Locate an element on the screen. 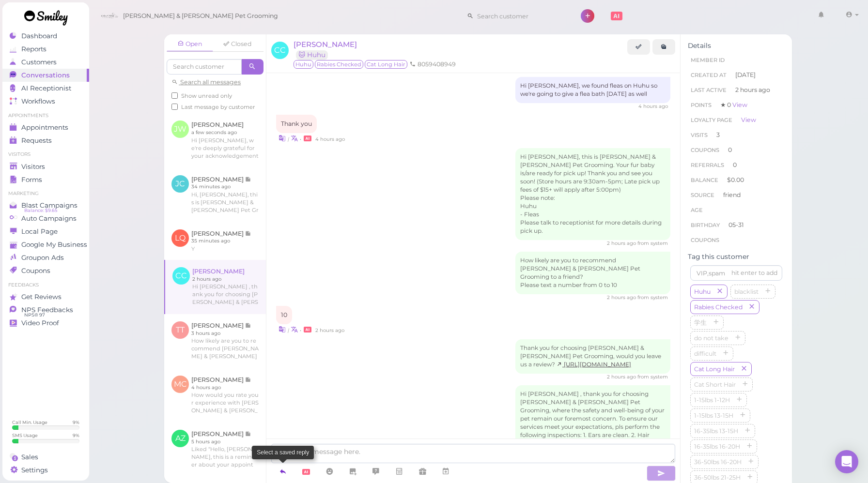 This screenshot has width=868, height=483. span: Birthday is located at coordinates (705, 225).